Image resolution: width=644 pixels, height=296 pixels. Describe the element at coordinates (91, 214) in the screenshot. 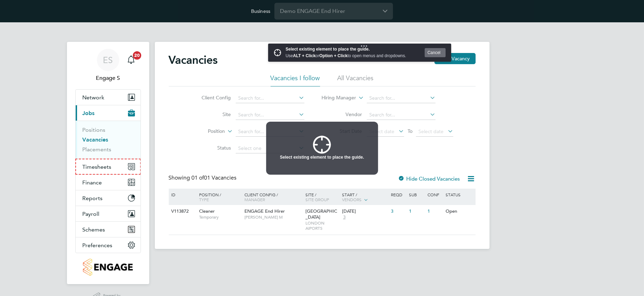

I see `span: Payroll` at that location.